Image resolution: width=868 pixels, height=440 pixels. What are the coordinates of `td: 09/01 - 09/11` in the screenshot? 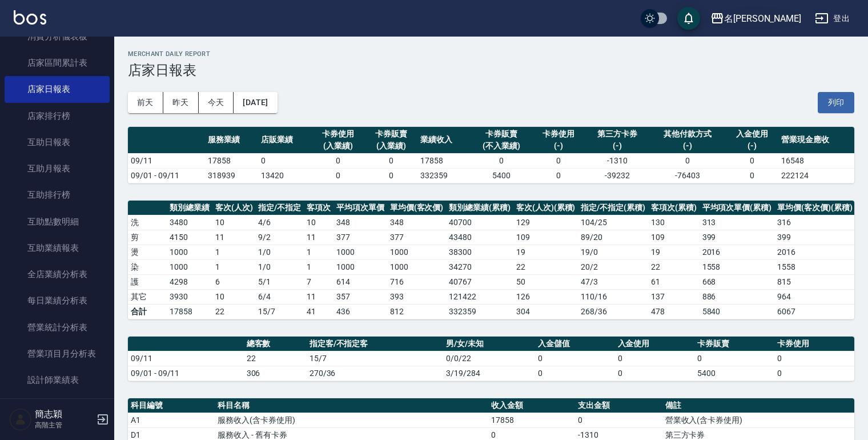 It's located at (166, 175).